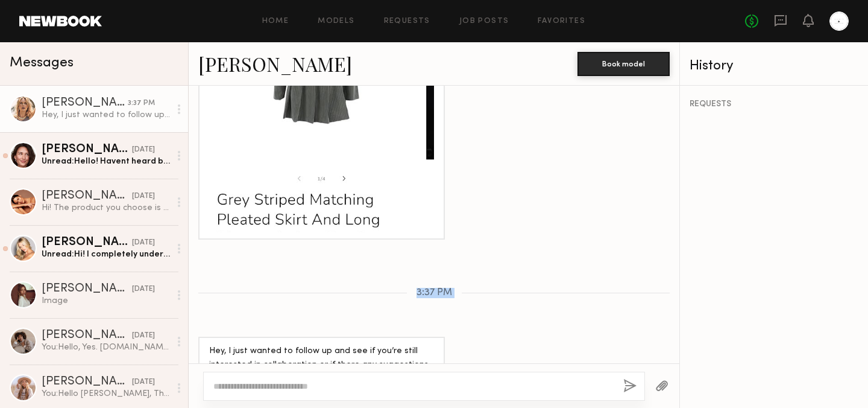 The image size is (868, 408). Describe the element at coordinates (561, 21) in the screenshot. I see `a: Favorites` at that location.